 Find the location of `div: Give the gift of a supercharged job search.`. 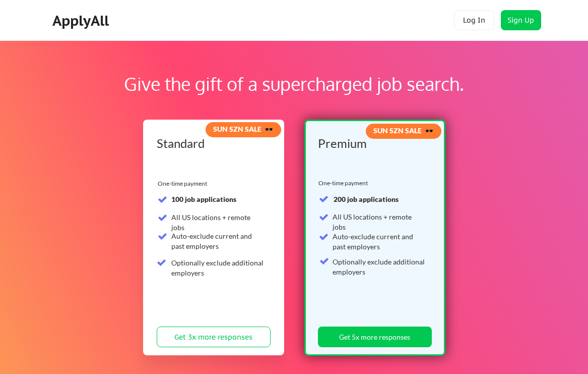

div: Give the gift of a supercharged job search. is located at coordinates (294, 84).